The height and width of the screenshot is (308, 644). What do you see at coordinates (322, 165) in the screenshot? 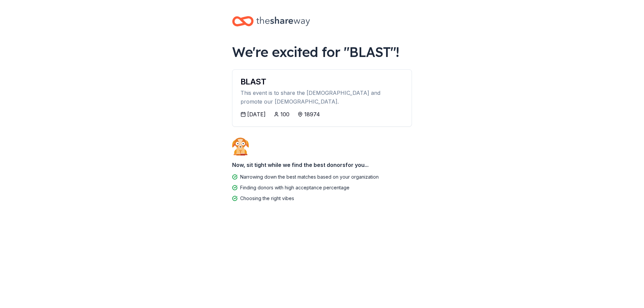
I see `div: Now, sit tight while we find the best donors for you...` at bounding box center [322, 165].